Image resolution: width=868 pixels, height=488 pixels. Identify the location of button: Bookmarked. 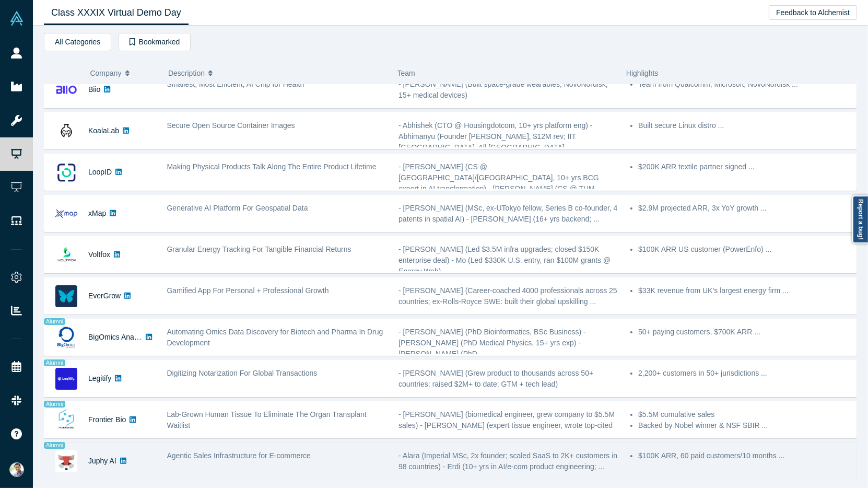
(155, 42).